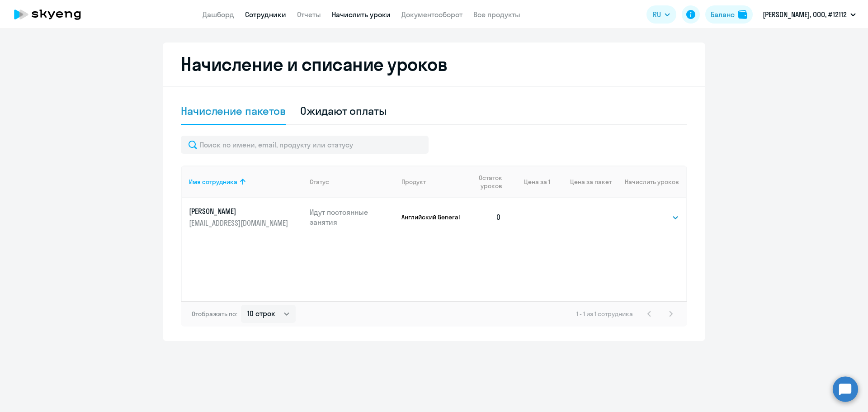 The height and width of the screenshot is (412, 868). What do you see at coordinates (729, 15) in the screenshot?
I see `a: Балансbalance` at bounding box center [729, 15].